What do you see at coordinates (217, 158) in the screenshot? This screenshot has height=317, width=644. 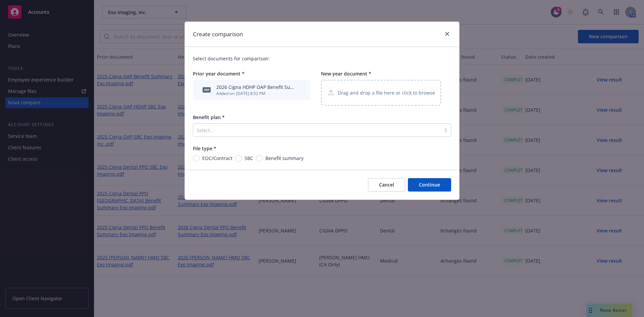 I see `span: EOC/Contract` at bounding box center [217, 158].